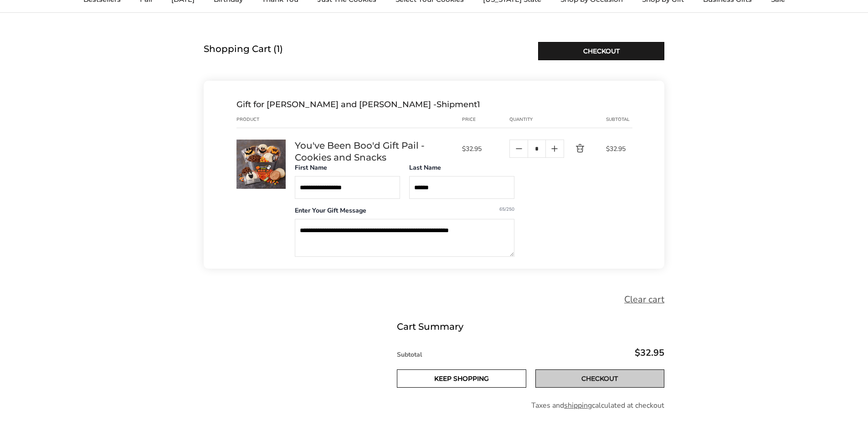 The height and width of the screenshot is (431, 868). Describe the element at coordinates (261, 164) in the screenshot. I see `img: C. Krueger's. image` at that location.